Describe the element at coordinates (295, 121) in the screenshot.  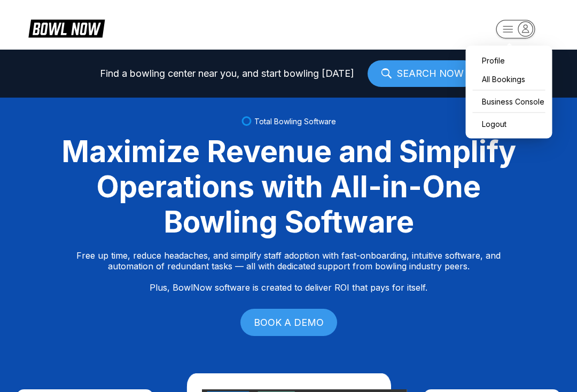
I see `span: Total Bowling Software` at that location.